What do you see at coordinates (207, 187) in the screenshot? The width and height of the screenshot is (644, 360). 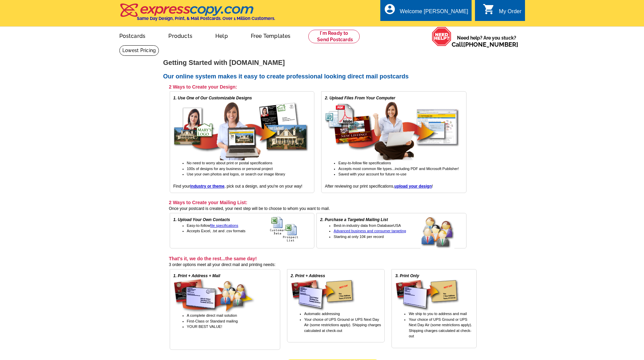 I see `a: industry or theme` at bounding box center [207, 187].